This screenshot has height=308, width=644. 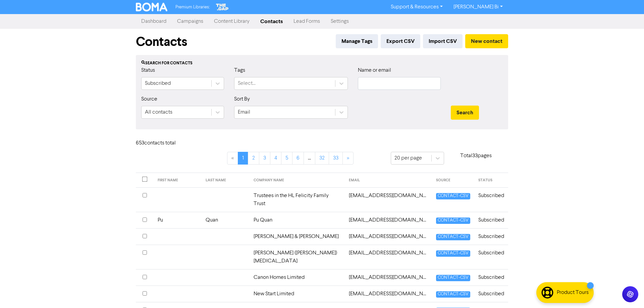 What do you see at coordinates (298, 277) in the screenshot?
I see `td: Canon Homes Limited` at bounding box center [298, 277].